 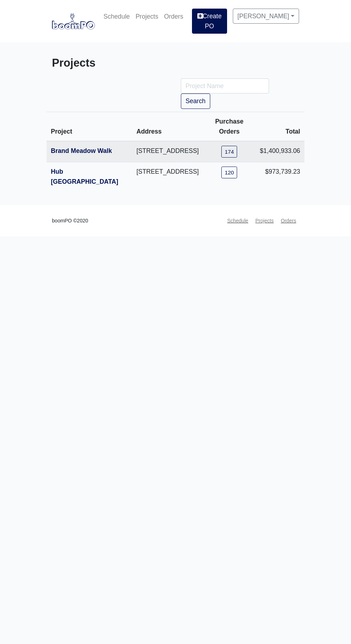 I want to click on button: Search, so click(x=196, y=101).